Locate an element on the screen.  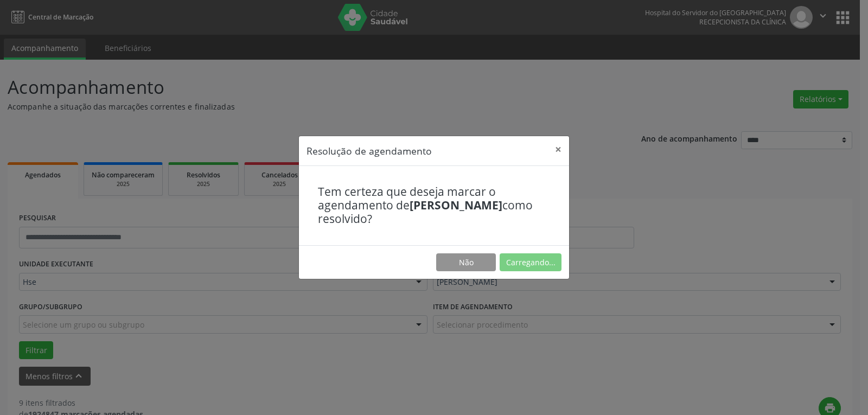
button: Carregando... is located at coordinates (531, 262).